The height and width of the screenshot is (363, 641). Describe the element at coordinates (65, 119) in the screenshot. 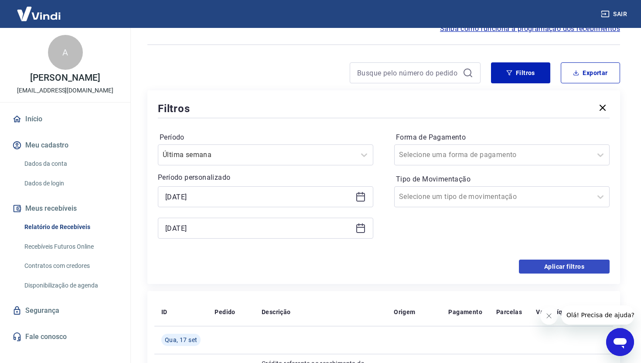

I see `a: Início` at that location.